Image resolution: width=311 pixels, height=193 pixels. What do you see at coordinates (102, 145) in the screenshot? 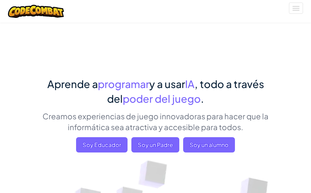
I see `a: Soy Educador` at bounding box center [102, 145].